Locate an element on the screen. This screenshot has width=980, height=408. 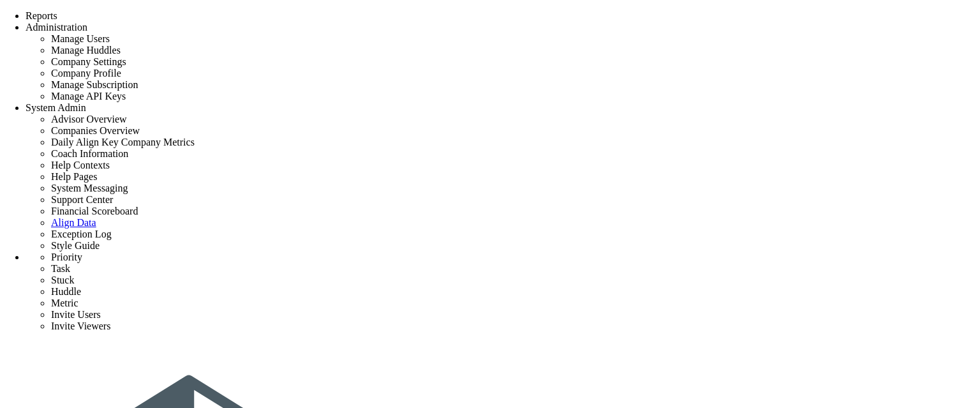
span: Exception Log is located at coordinates (81, 234).